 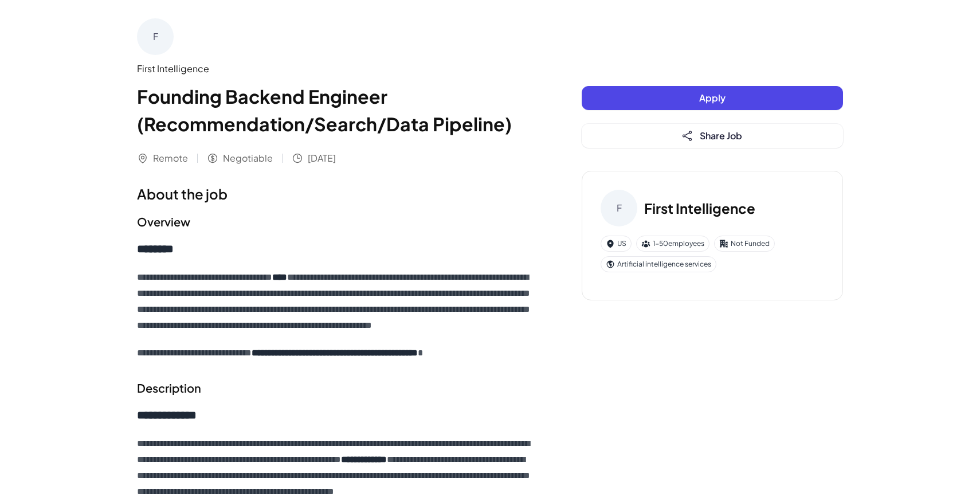 I want to click on div: 1-50 employees, so click(x=673, y=244).